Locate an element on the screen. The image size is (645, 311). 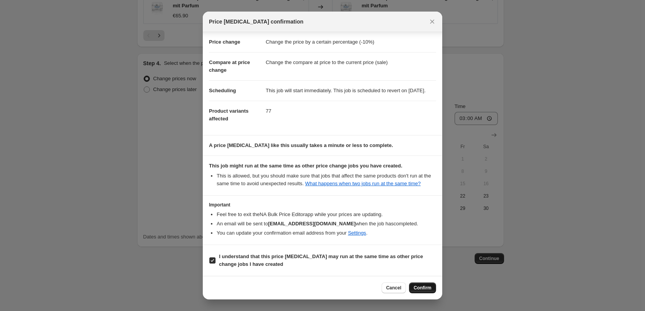
span: Product variants affected is located at coordinates (229, 115).